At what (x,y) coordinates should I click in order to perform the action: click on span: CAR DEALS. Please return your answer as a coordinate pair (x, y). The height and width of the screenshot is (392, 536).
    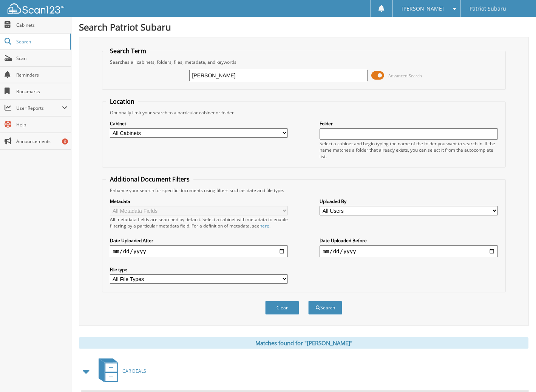
    Looking at the image, I should click on (134, 371).